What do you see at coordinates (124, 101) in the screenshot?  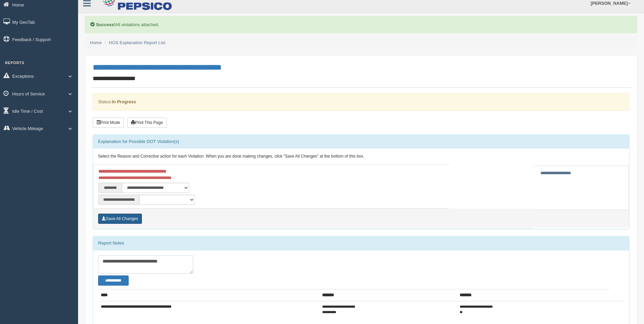 I see `strong: In Progress` at bounding box center [124, 101].